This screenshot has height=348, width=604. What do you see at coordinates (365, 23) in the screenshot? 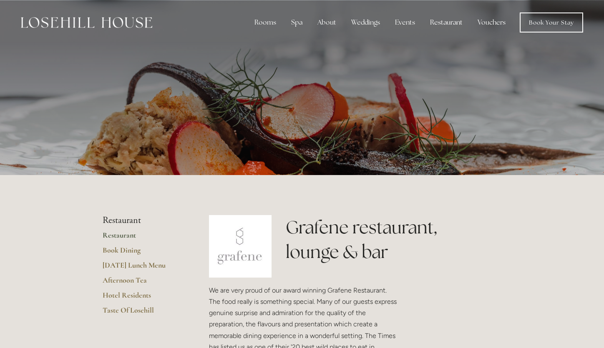
I see `div: Weddings` at bounding box center [365, 23].